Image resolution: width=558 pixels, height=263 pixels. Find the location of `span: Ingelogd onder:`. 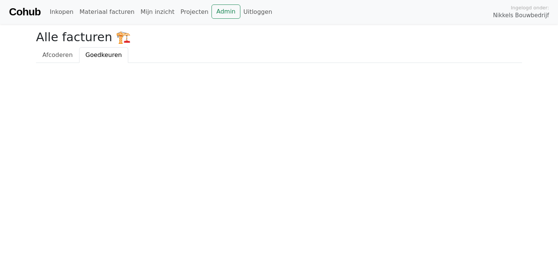

span: Ingelogd onder: is located at coordinates (530, 8).